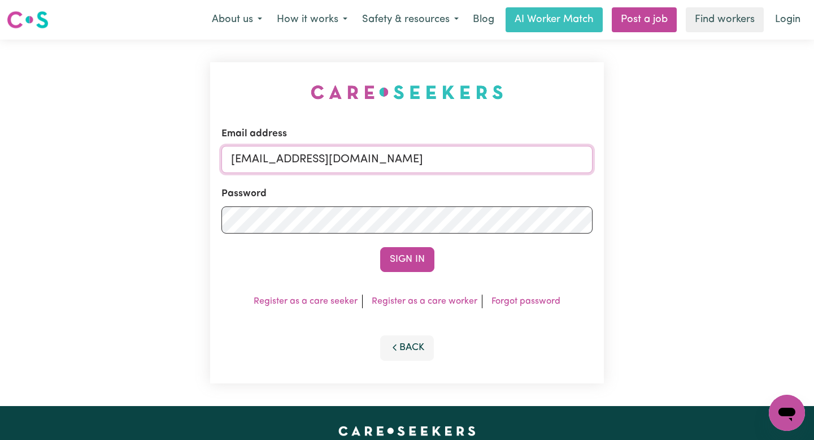 This screenshot has width=814, height=440. Describe the element at coordinates (484, 20) in the screenshot. I see `a: Blog` at that location.